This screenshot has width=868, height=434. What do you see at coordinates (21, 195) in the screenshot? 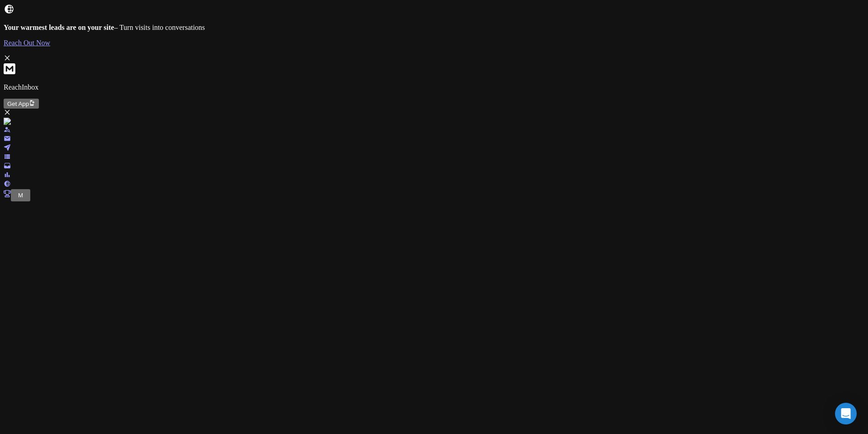
I see `button: M` at bounding box center [21, 195].